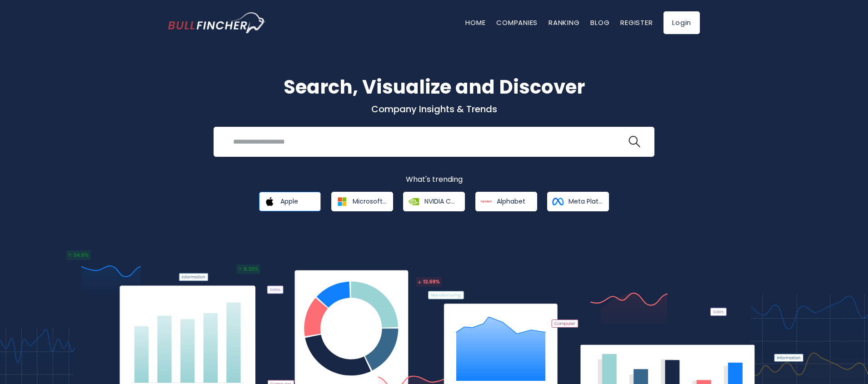 Image resolution: width=868 pixels, height=384 pixels. I want to click on button: search icon, so click(634, 142).